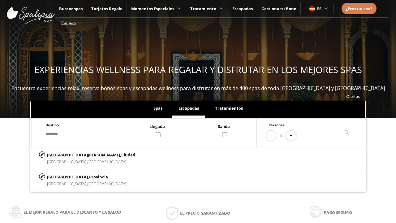 This screenshot has height=223, width=396. I want to click on span: Encuentra experiencias relax, reserva bonos spas y escapadas wellness para disfrutar en más de 40..., so click(198, 88).